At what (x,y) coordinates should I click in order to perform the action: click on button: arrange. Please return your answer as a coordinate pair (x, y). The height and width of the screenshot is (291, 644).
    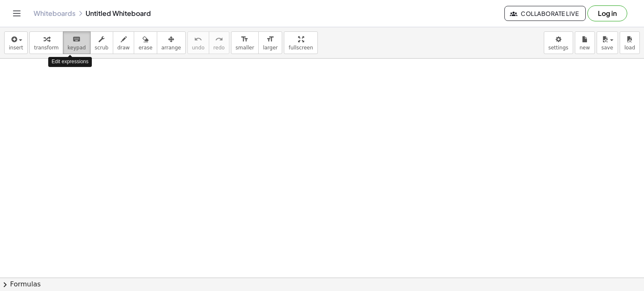
    Looking at the image, I should click on (171, 43).